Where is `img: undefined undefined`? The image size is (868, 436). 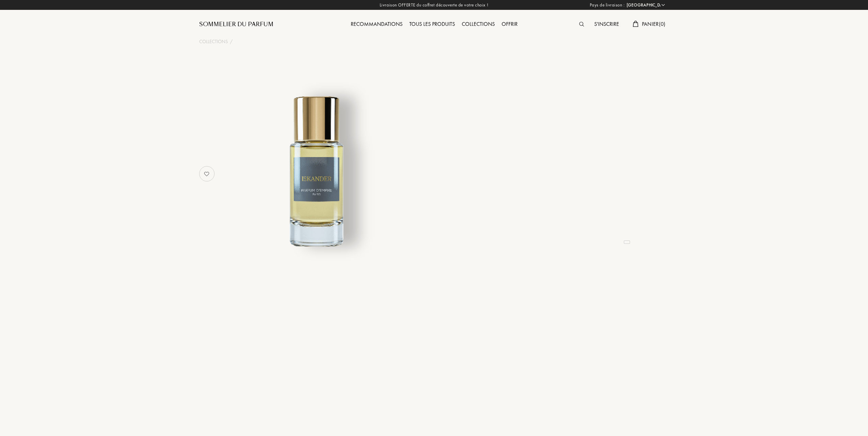
img: undefined undefined is located at coordinates (316, 171).